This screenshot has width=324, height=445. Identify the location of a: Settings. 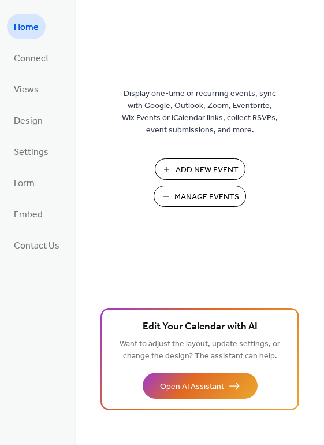
(31, 151).